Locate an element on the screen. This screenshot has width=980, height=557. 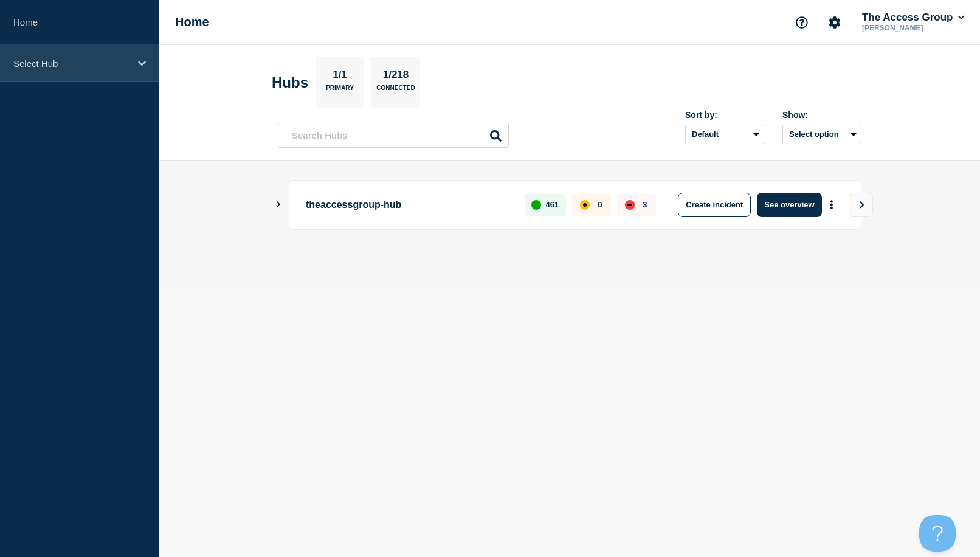
select: Sort by is located at coordinates (725, 135).